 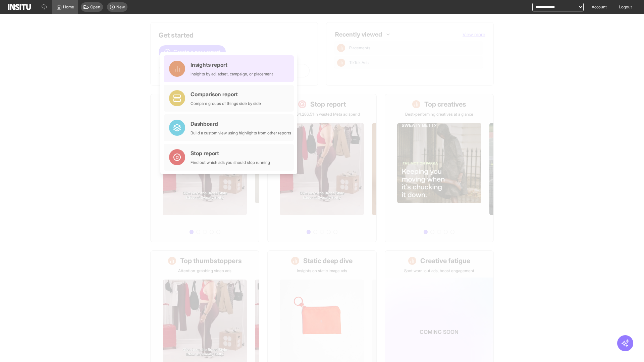 I want to click on div: Dashboard, so click(x=241, y=124).